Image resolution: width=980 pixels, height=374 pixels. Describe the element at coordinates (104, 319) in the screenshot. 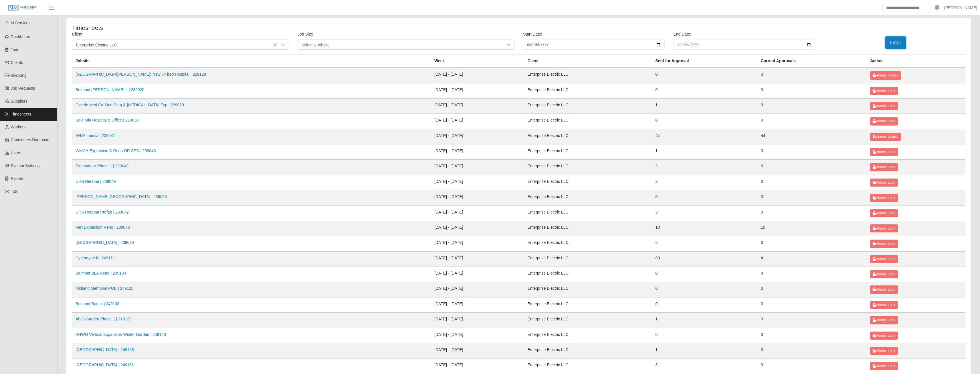

I see `a: Abes Garden Phase 1 | 249139` at that location.